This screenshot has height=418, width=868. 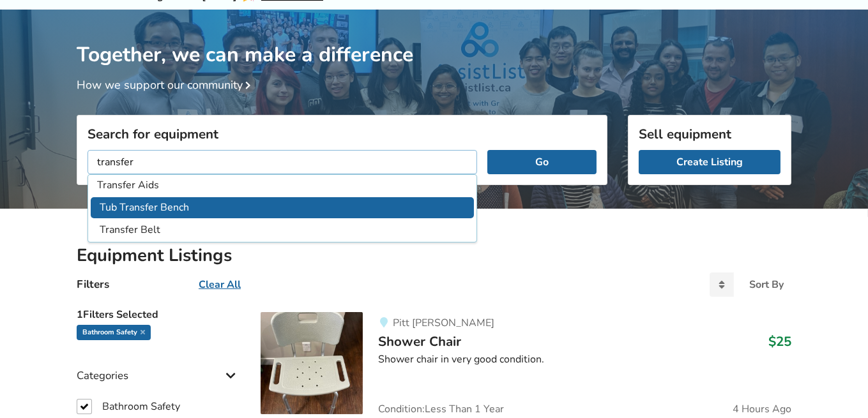 What do you see at coordinates (434, 38) in the screenshot?
I see `h1: Together, we can make a difference` at bounding box center [434, 38].